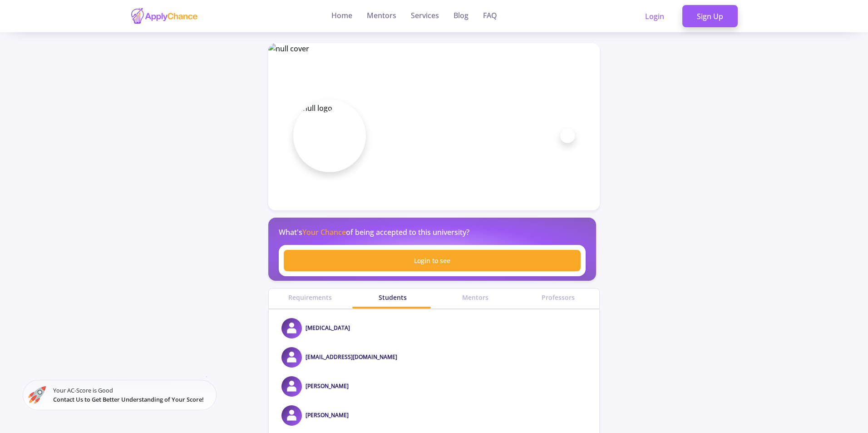 The width and height of the screenshot is (868, 433). What do you see at coordinates (393, 297) in the screenshot?
I see `div: Students` at bounding box center [393, 297].